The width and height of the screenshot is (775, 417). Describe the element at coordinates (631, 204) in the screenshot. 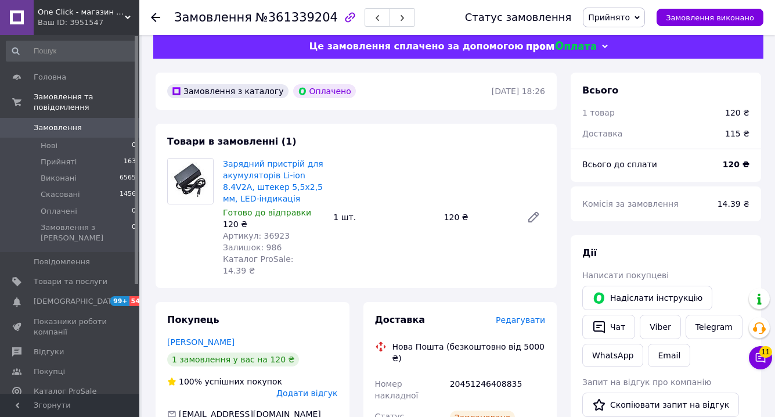

I see `span: Комісія за замовлення` at that location.